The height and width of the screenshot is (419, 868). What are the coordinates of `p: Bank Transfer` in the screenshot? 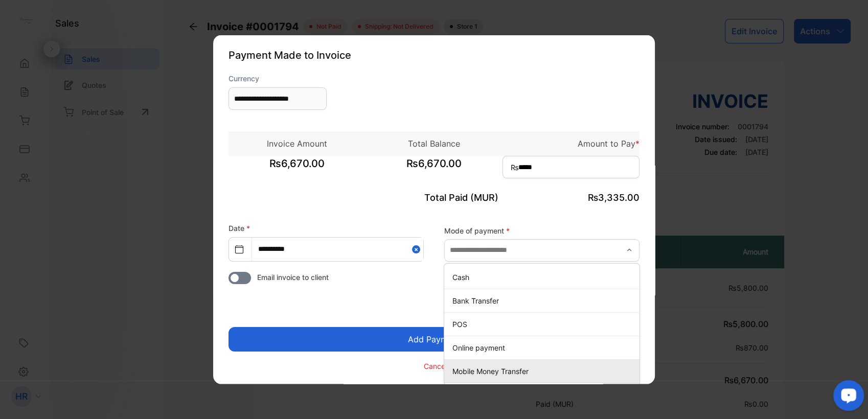 It's located at (544, 300).